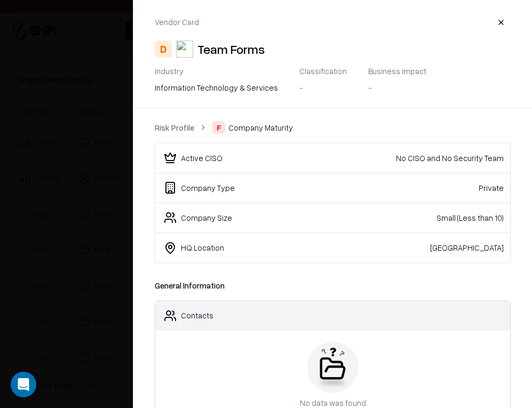 Image resolution: width=532 pixels, height=408 pixels. I want to click on div: Company Size, so click(207, 218).